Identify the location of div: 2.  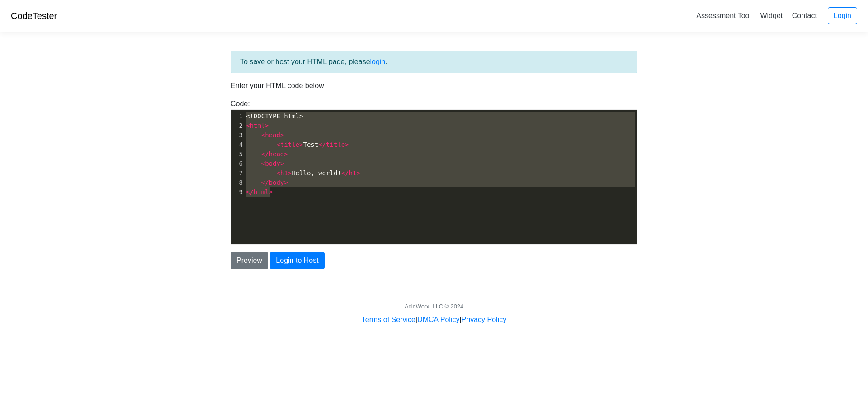
(237, 125).